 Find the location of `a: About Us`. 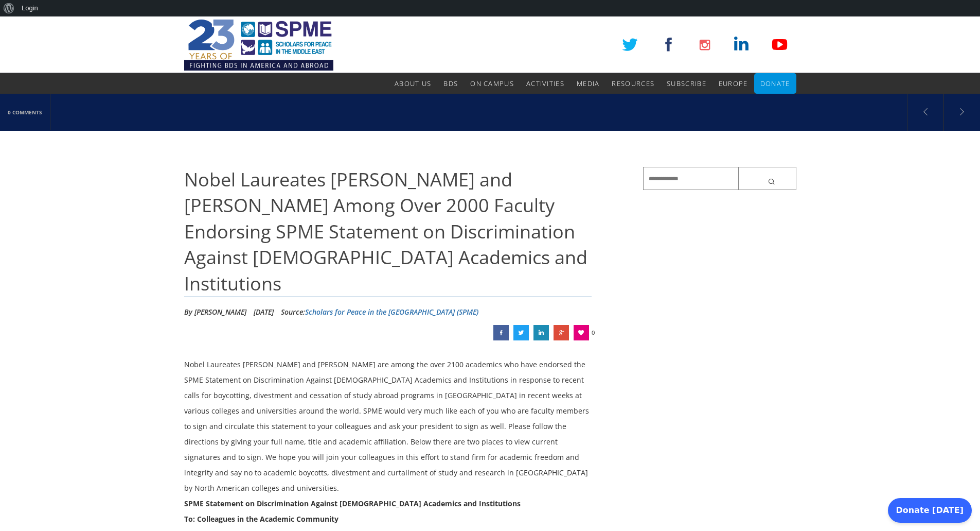

a: About Us is located at coordinates (413, 83).